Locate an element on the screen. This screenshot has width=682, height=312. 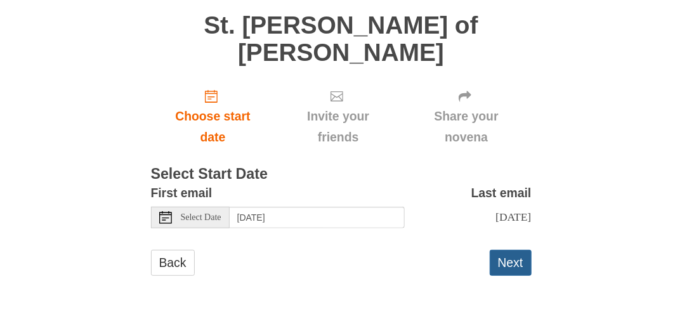
a: Choose start date is located at coordinates (213, 116).